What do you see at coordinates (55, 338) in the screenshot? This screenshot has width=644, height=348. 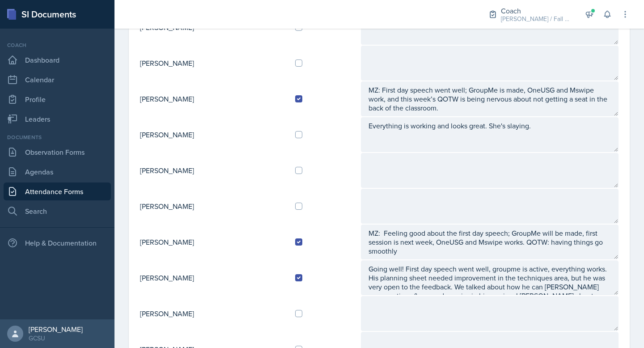 I see `div: GCSU` at bounding box center [55, 338].